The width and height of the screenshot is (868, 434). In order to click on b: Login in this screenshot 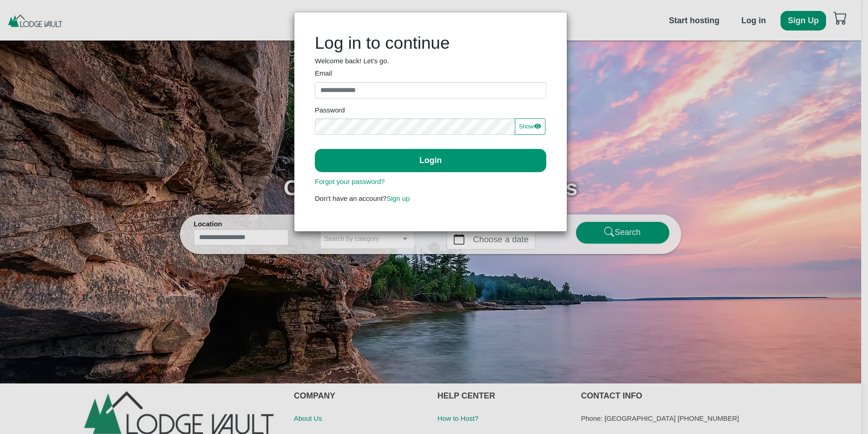, I will do `click(431, 161)`.